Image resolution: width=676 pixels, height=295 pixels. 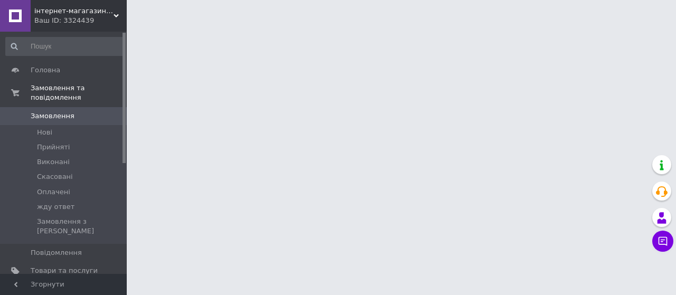 I want to click on span: Оплачені, so click(x=53, y=192).